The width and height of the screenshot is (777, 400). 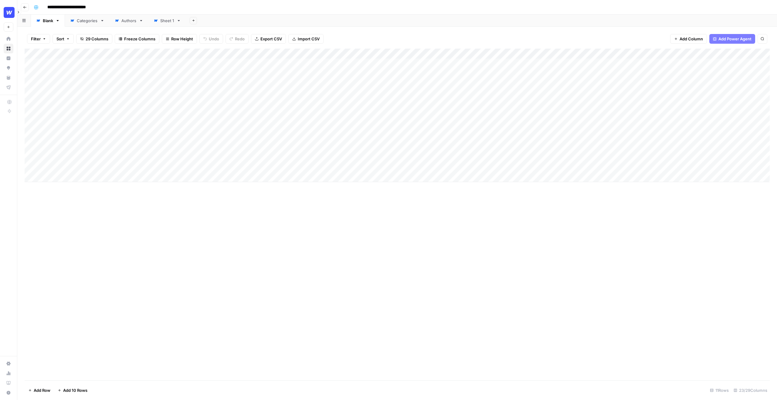 What do you see at coordinates (48, 21) in the screenshot?
I see `a: Blank` at bounding box center [48, 21].